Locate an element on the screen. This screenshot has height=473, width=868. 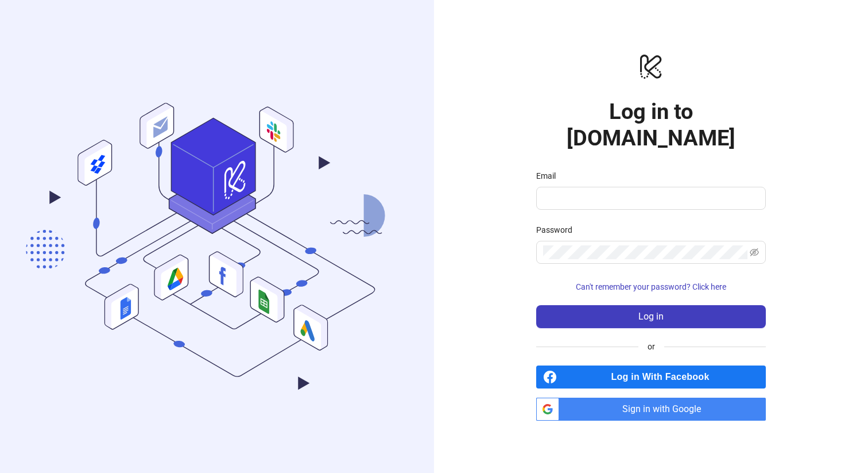
span: Sign in with Google is located at coordinates (665, 409).